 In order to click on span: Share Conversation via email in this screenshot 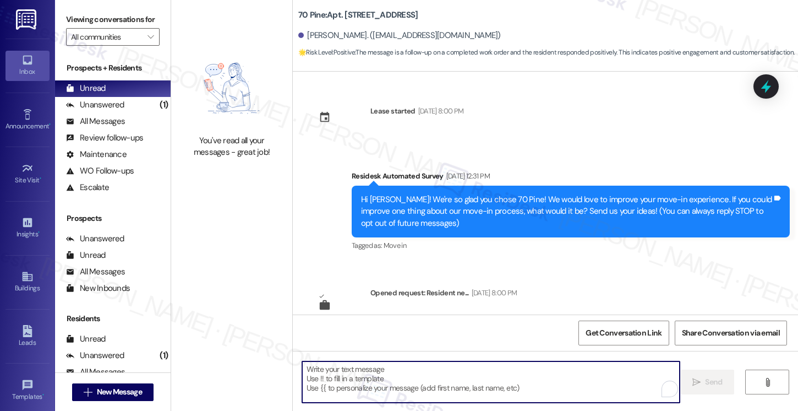, I will do `click(731, 333)`.